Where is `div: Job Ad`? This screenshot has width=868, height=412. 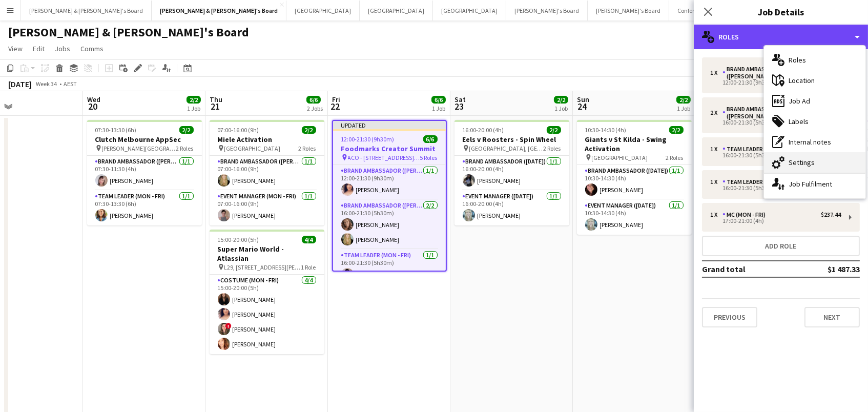 div: Job Ad is located at coordinates (815, 101).